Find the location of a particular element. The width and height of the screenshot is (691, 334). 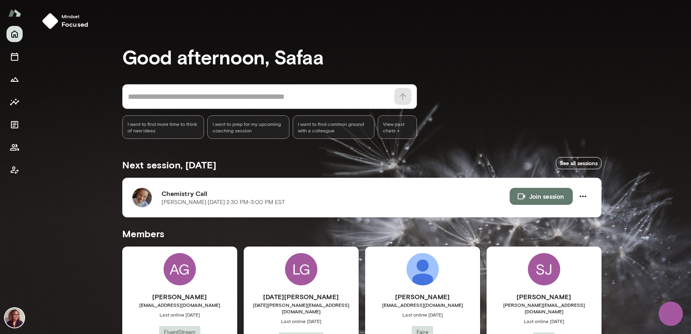

img: Ling Zeng is located at coordinates (423, 269).